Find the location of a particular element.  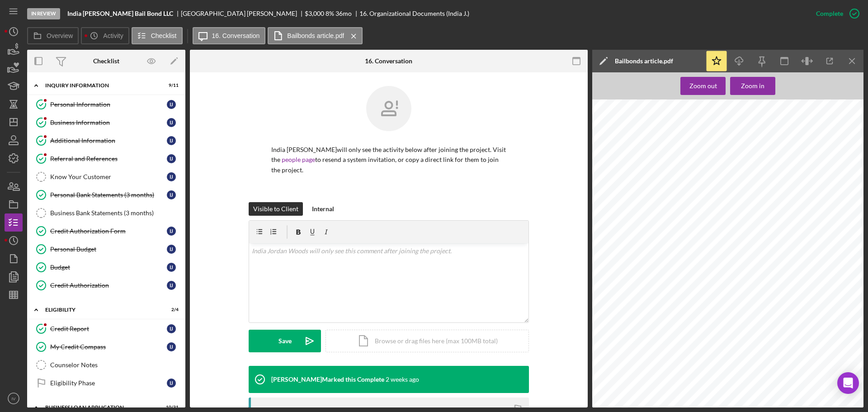

div: Personal Bank Statements (3 months) is located at coordinates (108, 195).